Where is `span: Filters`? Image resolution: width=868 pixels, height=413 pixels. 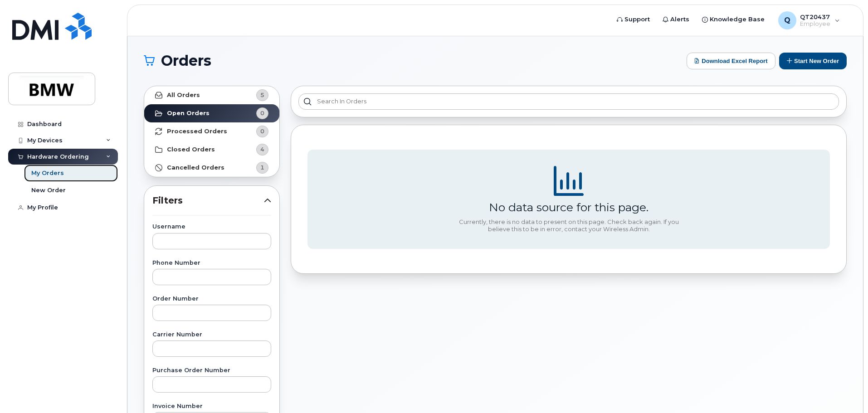 span: Filters is located at coordinates (208, 200).